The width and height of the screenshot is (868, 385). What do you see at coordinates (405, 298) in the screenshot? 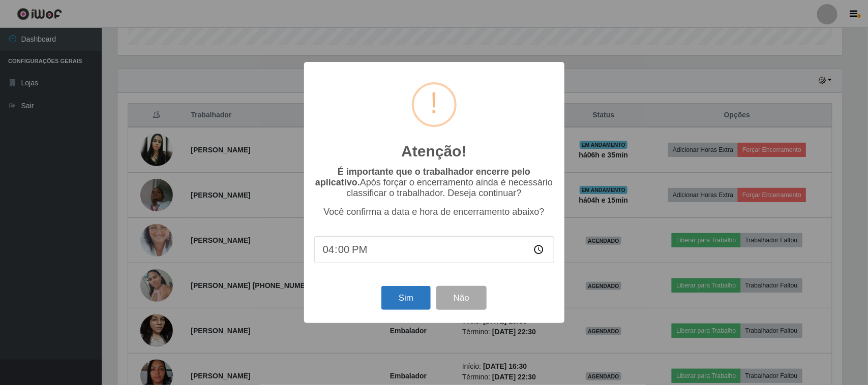
I see `button: Sim` at bounding box center [405, 298].